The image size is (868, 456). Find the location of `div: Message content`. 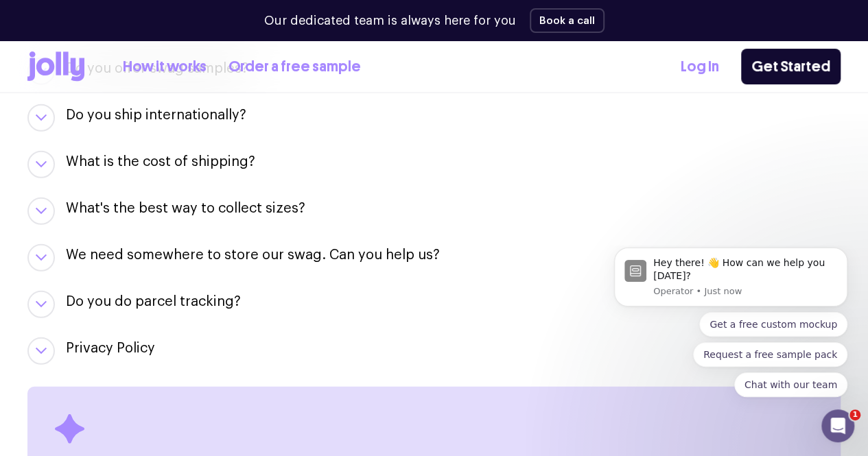

div: Message content is located at coordinates (152, 24).